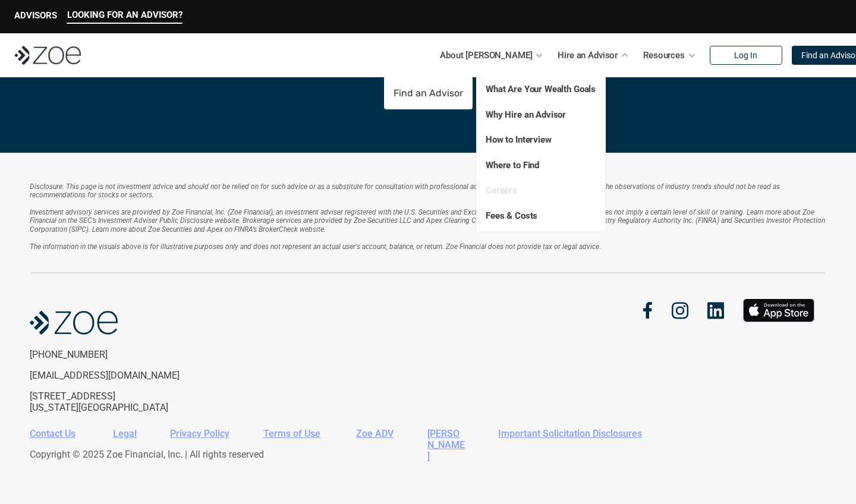 The image size is (856, 504). What do you see at coordinates (511, 216) in the screenshot?
I see `a: Fees & Costs` at bounding box center [511, 216].